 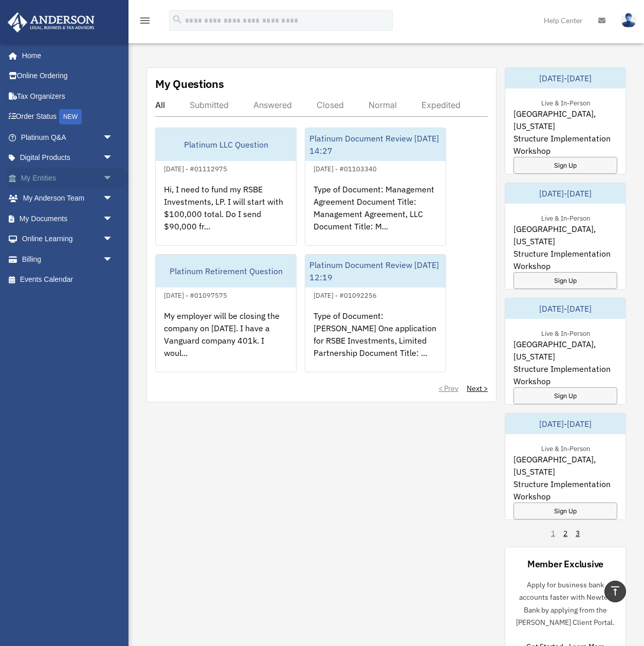 What do you see at coordinates (68, 280) in the screenshot?
I see `a: Events Calendar` at bounding box center [68, 280].